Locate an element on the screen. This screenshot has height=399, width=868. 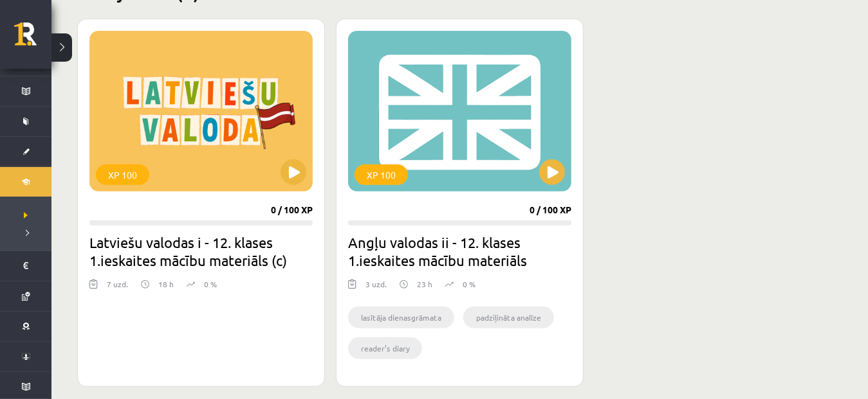
div: 7 uzd. is located at coordinates (117, 288).